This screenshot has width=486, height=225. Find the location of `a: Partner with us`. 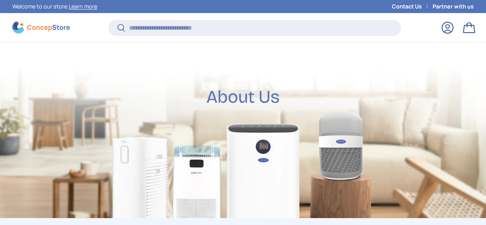

a: Partner with us is located at coordinates (453, 7).